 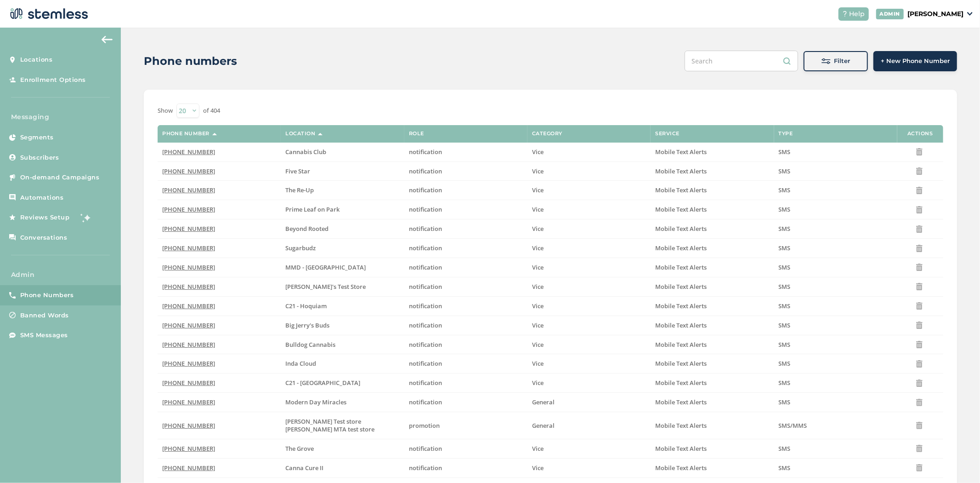 What do you see at coordinates (36, 60) in the screenshot?
I see `span: Locations` at bounding box center [36, 60].